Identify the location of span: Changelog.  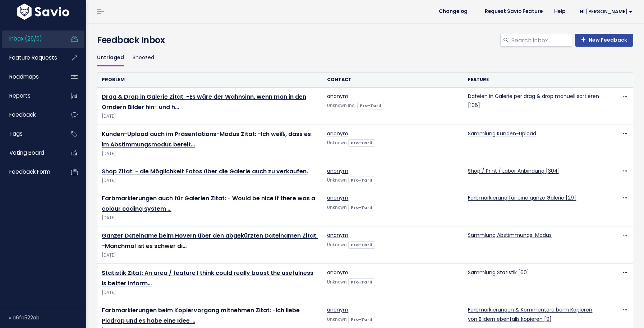
(453, 11).